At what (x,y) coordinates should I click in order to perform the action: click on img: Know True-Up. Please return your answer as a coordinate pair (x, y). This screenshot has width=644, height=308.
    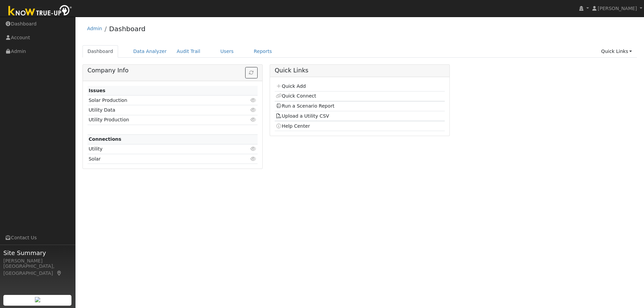
    Looking at the image, I should click on (40, 11).